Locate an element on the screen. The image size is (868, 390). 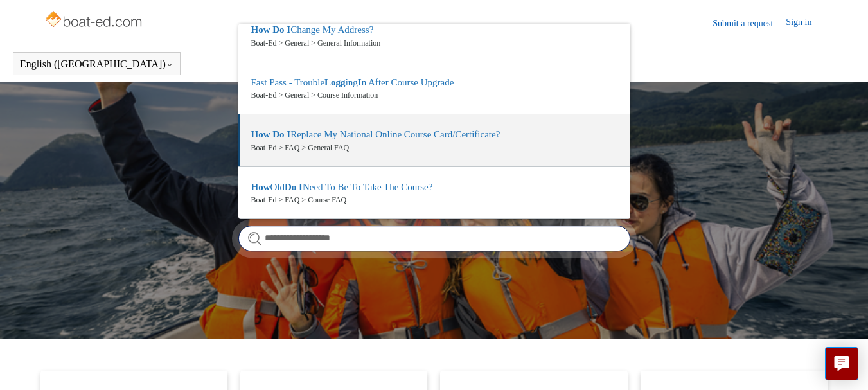
zd-autocomplete-breadcrumbs-multibrand: Boat-Ed > General > General Information is located at coordinates (434, 43).